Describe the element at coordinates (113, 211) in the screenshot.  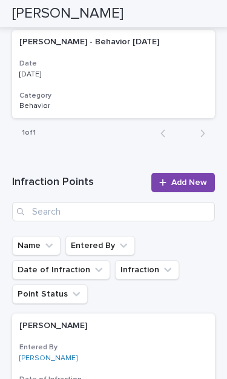
I see `div: Search` at that location.